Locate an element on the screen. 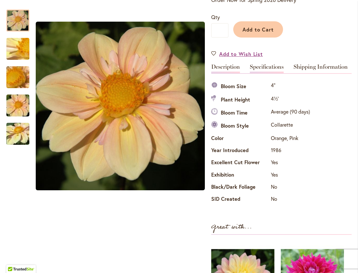 This screenshot has height=273, width=358. td: 4" is located at coordinates (290, 87).